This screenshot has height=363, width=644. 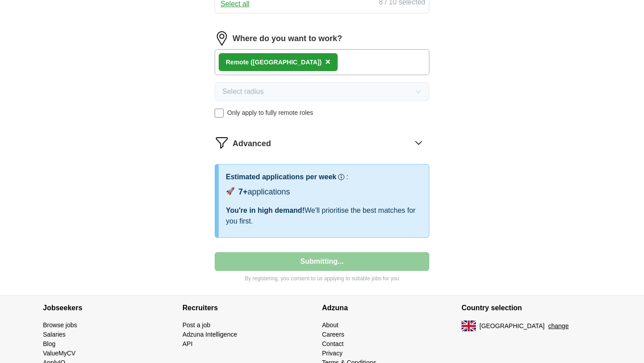 What do you see at coordinates (330, 325) in the screenshot?
I see `a: About` at bounding box center [330, 325].